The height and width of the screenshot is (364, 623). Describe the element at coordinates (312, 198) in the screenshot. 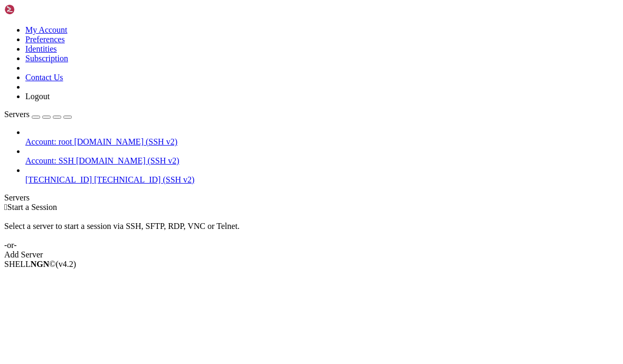

I see `div: Servers` at that location.